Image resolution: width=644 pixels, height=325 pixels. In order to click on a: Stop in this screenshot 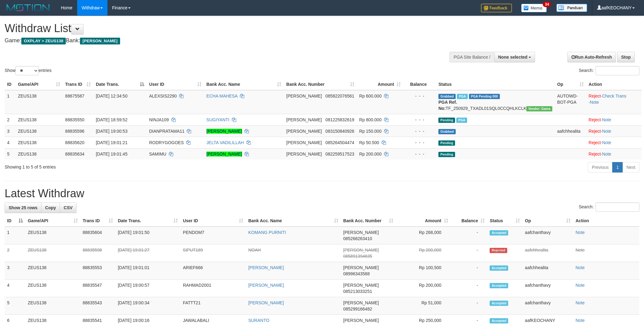, I will do `click(626, 57)`.